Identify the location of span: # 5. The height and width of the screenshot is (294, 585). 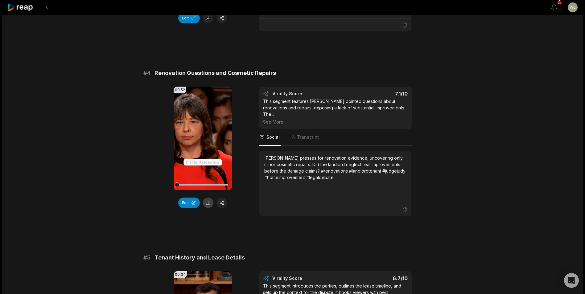
(147, 258).